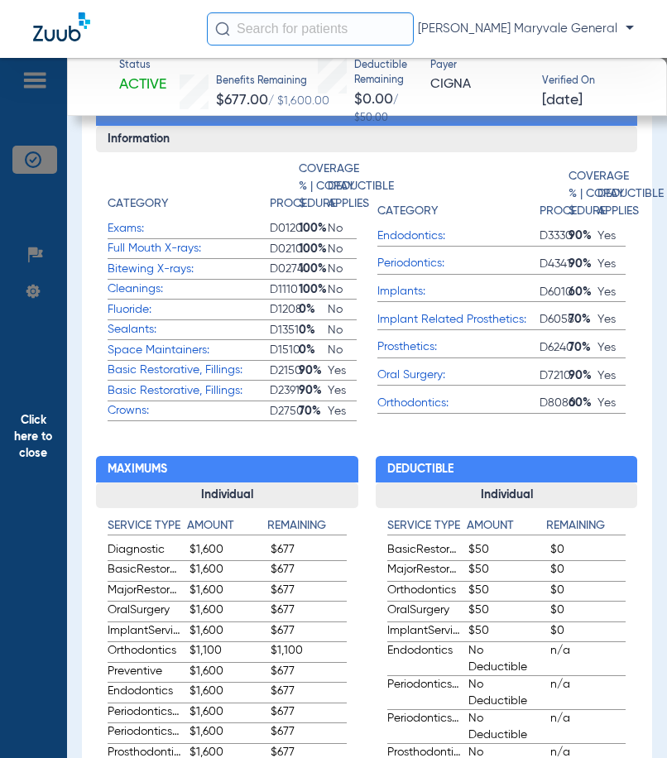 Image resolution: width=667 pixels, height=758 pixels. Describe the element at coordinates (459, 347) in the screenshot. I see `span: Prosthetics:` at that location.